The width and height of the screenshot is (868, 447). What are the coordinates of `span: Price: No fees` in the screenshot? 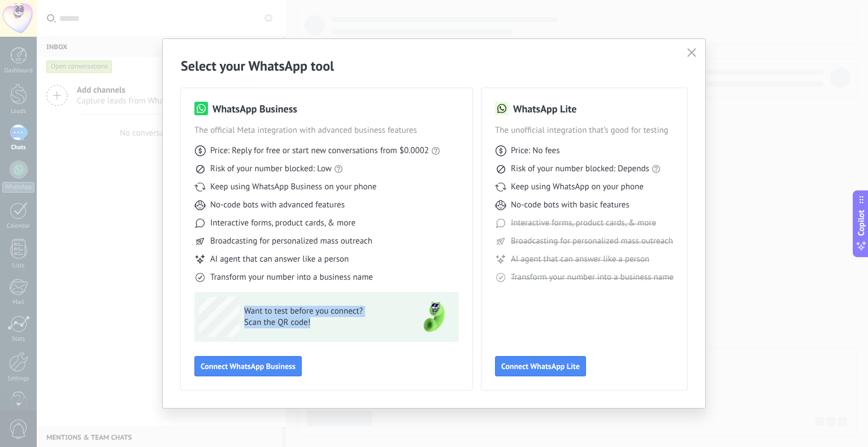 It's located at (535, 151).